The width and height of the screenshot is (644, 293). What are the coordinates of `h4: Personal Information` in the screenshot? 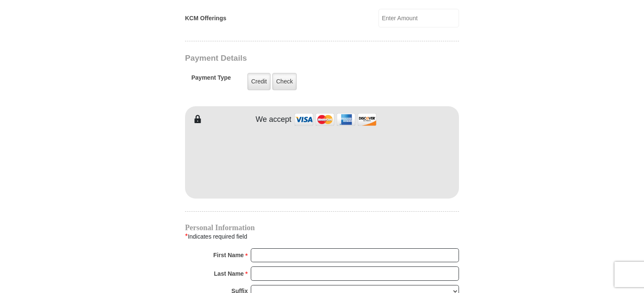 It's located at (322, 228).